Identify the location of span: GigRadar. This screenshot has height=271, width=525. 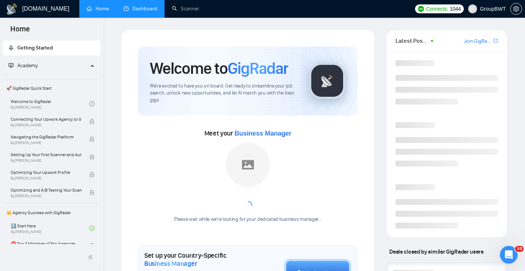
(258, 68).